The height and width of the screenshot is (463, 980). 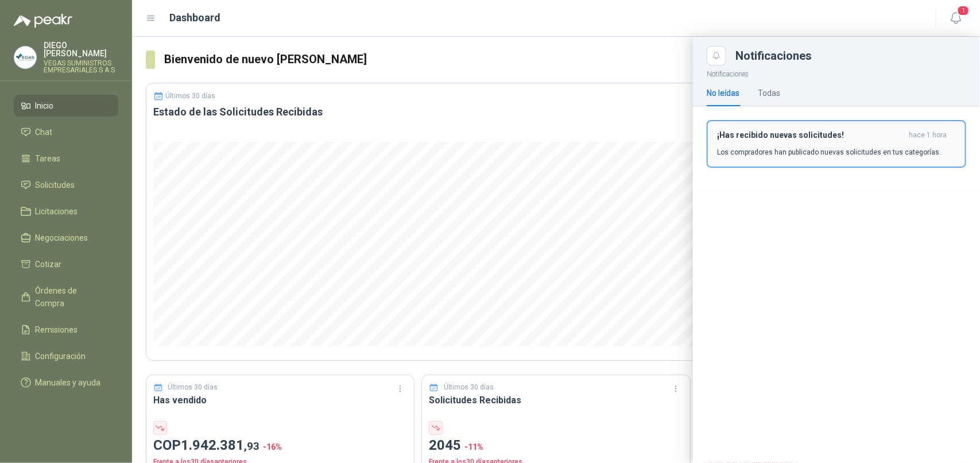 What do you see at coordinates (829, 152) in the screenshot?
I see `p: Los compradores han publicado nuevas solicitudes en tus categorías.` at bounding box center [829, 152].